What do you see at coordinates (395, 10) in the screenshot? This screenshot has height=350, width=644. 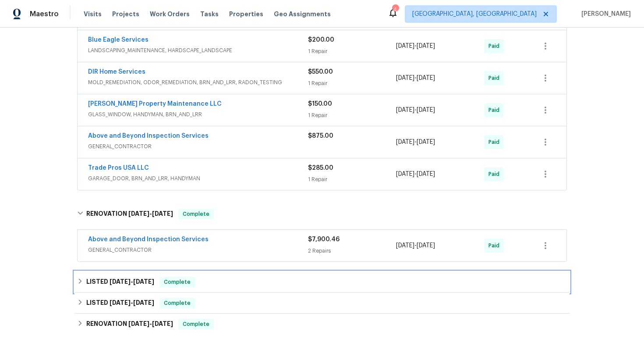 I see `div: 4` at bounding box center [395, 10].